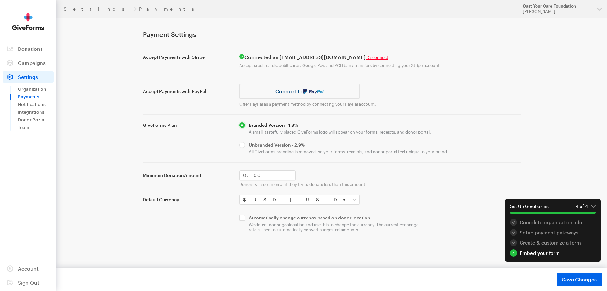 The height and width of the screenshot is (291, 607). What do you see at coordinates (36, 127) in the screenshot?
I see `a: Team` at bounding box center [36, 127].